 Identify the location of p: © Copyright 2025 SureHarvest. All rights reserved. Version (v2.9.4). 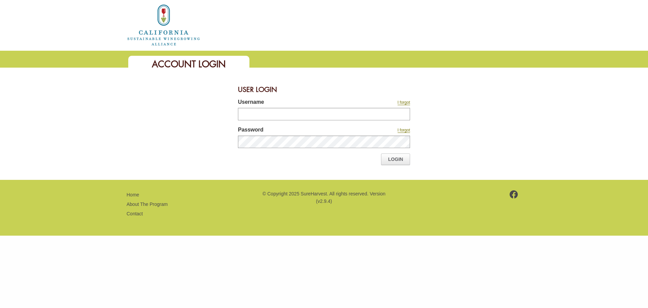
(324, 197).